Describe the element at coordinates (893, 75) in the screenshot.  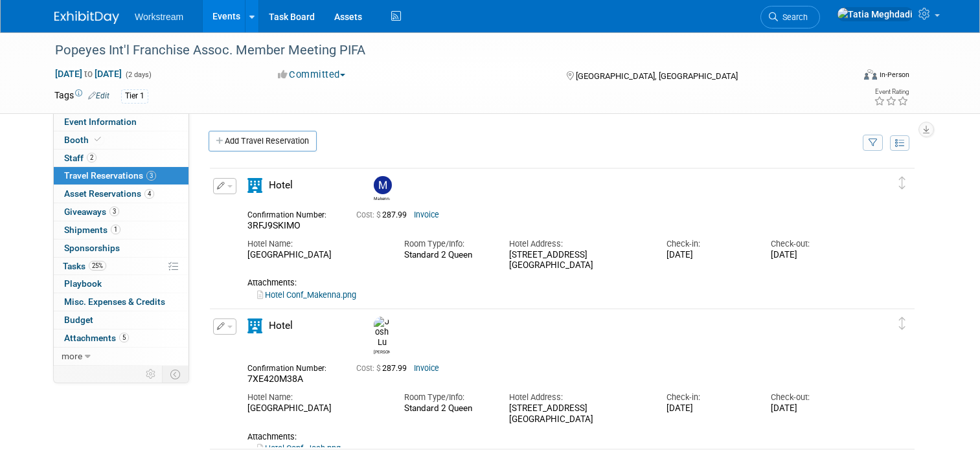
I see `div: In-Person` at that location.